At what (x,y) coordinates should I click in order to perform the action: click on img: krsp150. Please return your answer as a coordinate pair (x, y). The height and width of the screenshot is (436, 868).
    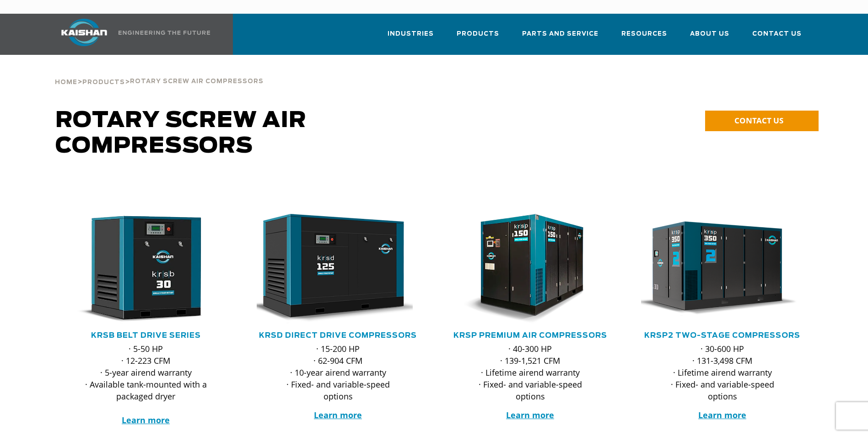
    Looking at the image, I should click on (523, 269).